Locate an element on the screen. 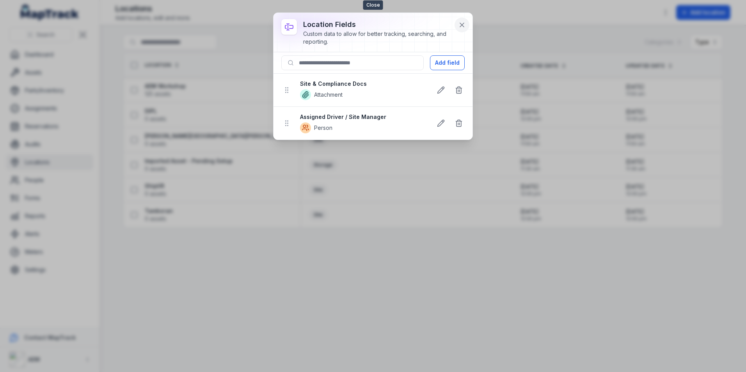 The height and width of the screenshot is (372, 746). button: Add field is located at coordinates (447, 63).